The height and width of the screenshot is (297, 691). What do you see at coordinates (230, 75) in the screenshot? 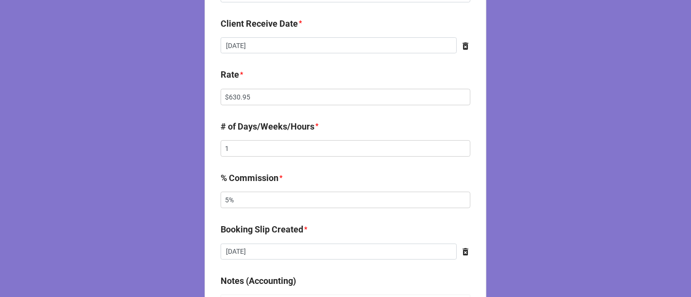
I see `label: Rate` at bounding box center [230, 75].